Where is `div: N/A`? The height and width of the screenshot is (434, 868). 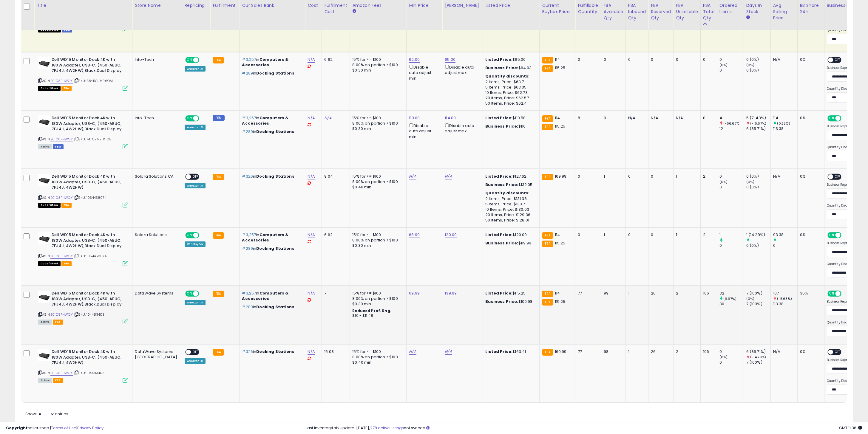
div: N/A is located at coordinates (660, 118).